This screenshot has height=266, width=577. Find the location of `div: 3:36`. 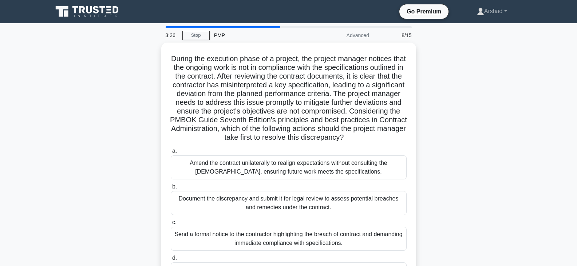

div: 3:36 is located at coordinates (172, 35).